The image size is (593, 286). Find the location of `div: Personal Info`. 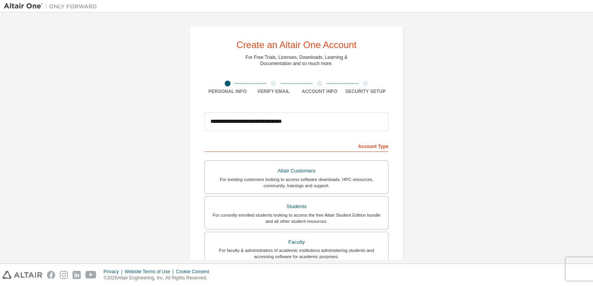

div: Personal Info is located at coordinates (227, 92).